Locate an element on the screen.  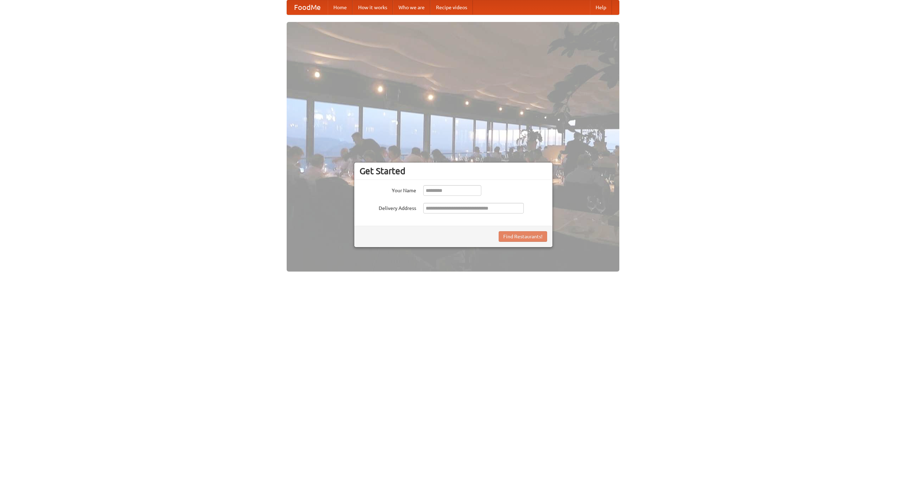
label: Your Name is located at coordinates (388, 189).